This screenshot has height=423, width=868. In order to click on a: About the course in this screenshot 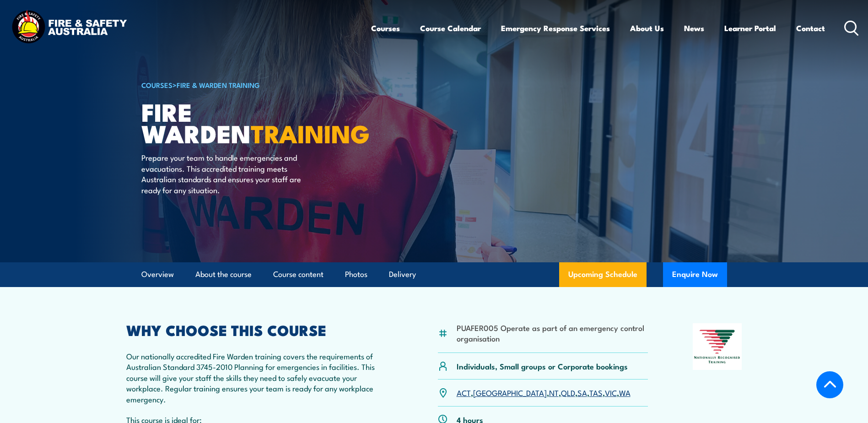, I will do `click(223, 274)`.